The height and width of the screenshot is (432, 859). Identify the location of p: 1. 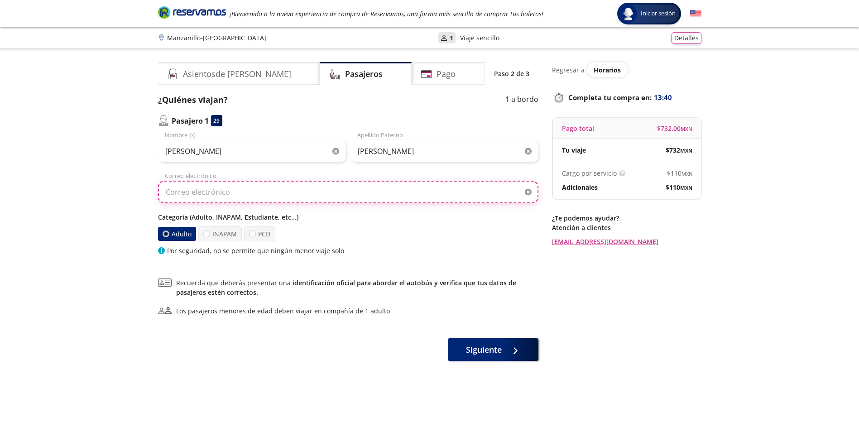
(451, 38).